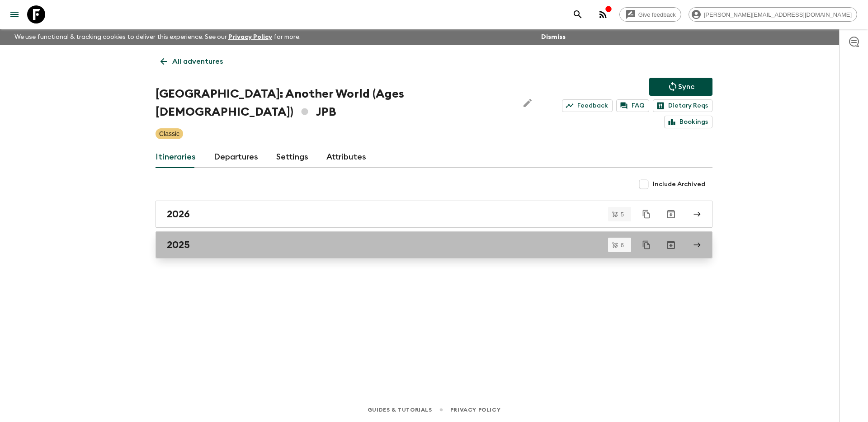 Image resolution: width=868 pixels, height=422 pixels. What do you see at coordinates (346, 158) in the screenshot?
I see `a: Attributes` at bounding box center [346, 158].